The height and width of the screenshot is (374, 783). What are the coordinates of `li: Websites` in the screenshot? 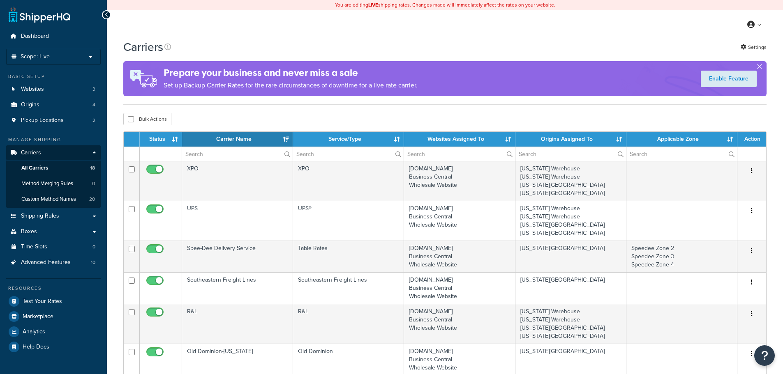 It's located at (53, 89).